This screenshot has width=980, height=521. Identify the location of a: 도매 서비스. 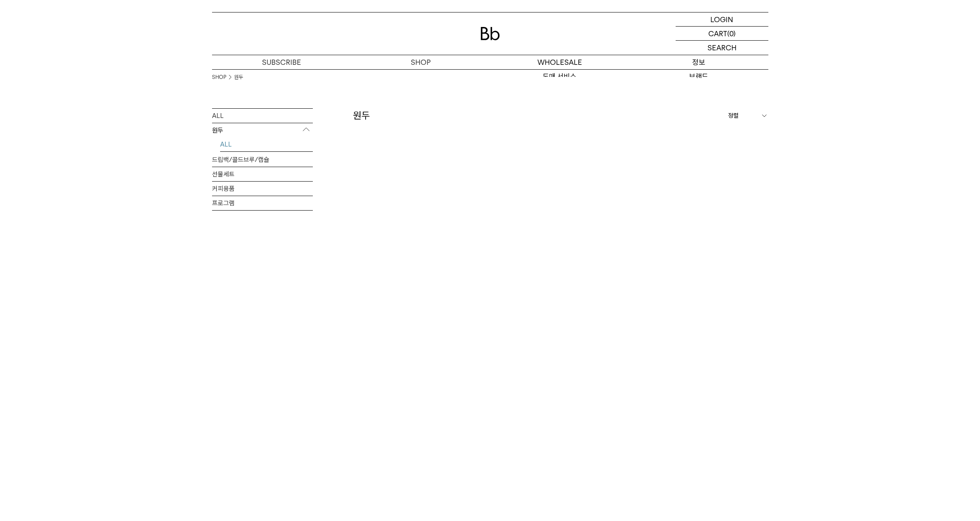
(559, 76).